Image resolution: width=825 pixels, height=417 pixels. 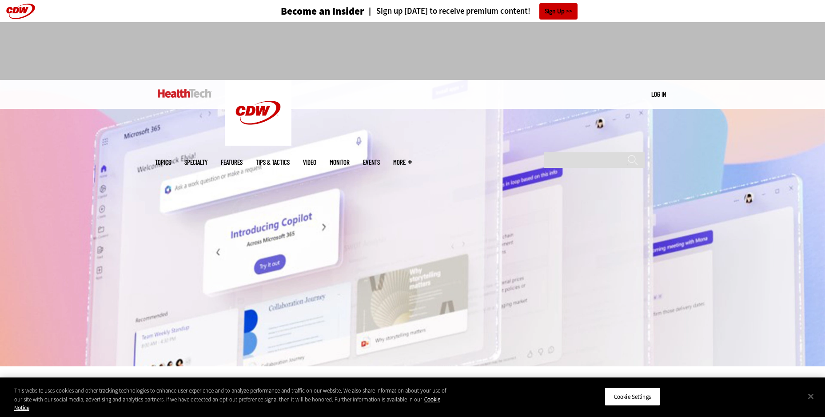 What do you see at coordinates (196, 162) in the screenshot?
I see `span: Specialty` at bounding box center [196, 162].